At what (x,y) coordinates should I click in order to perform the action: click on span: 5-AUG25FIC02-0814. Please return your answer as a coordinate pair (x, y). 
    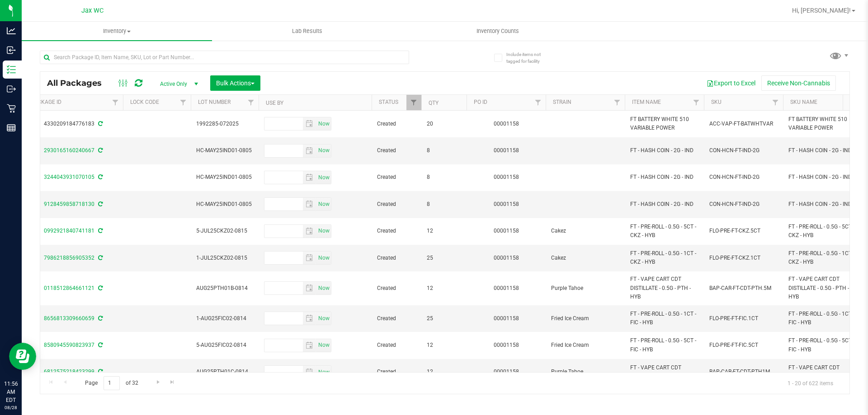
    Looking at the image, I should click on (225, 346).